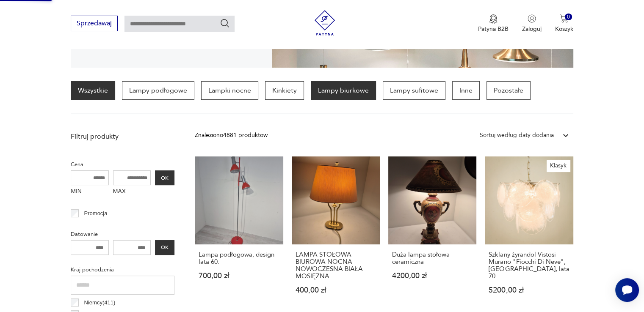 This screenshot has width=644, height=312. What do you see at coordinates (529, 233) in the screenshot?
I see `a: KlasykSzklany żyrandol Vistosi Murano "Fiocchi Di Neve", Włochy, lata 70.Szklany żyrandol Vistosi...` at bounding box center [529, 233].